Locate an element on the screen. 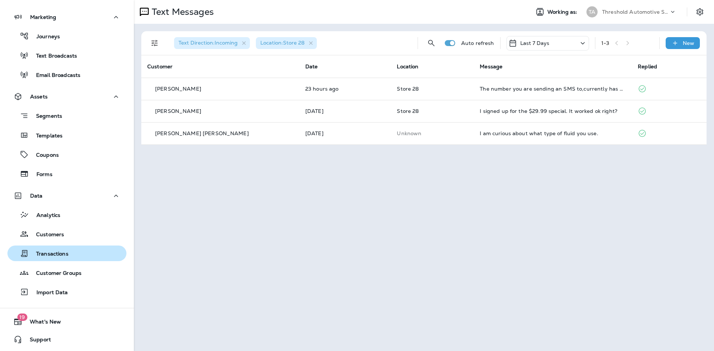 Image resolution: width=714 pixels, height=351 pixels. p: Segments is located at coordinates (45, 117).